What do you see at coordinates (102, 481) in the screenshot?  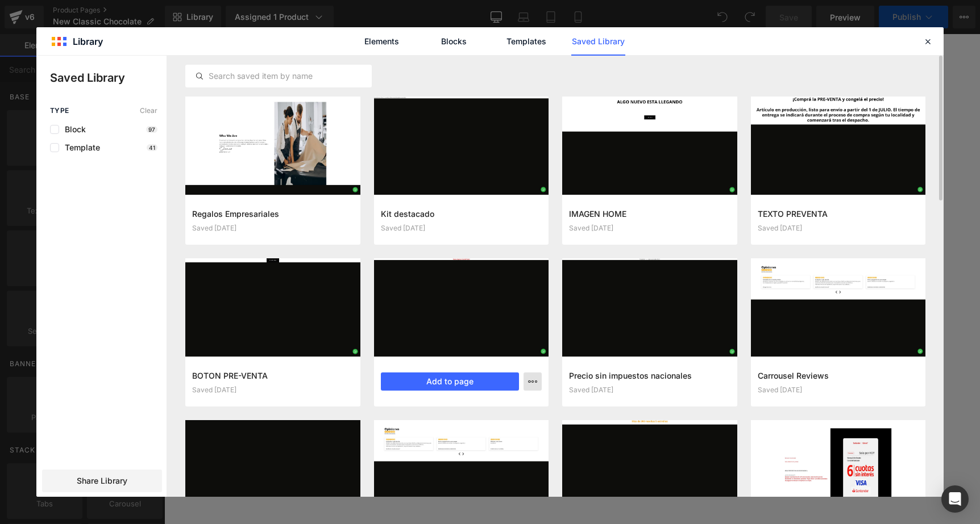 I see `span: Share Library` at bounding box center [102, 481].